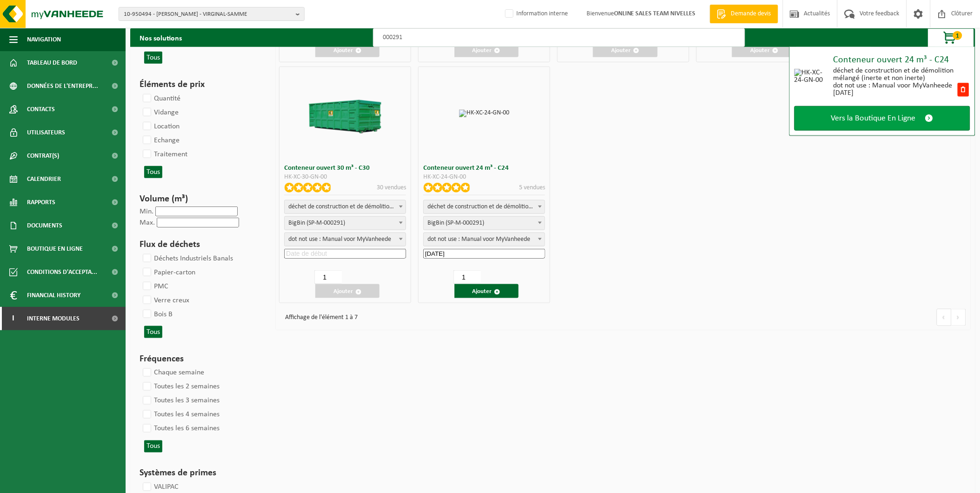  I want to click on p: 5 vendues, so click(532, 188).